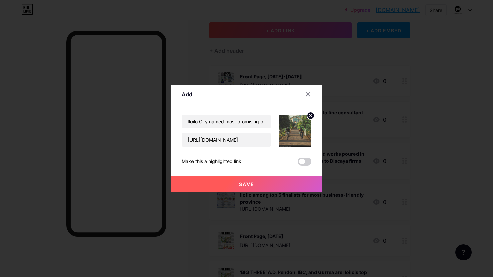 The width and height of the screenshot is (493, 277). What do you see at coordinates (295, 131) in the screenshot?
I see `img: link_thumbnail` at bounding box center [295, 131].